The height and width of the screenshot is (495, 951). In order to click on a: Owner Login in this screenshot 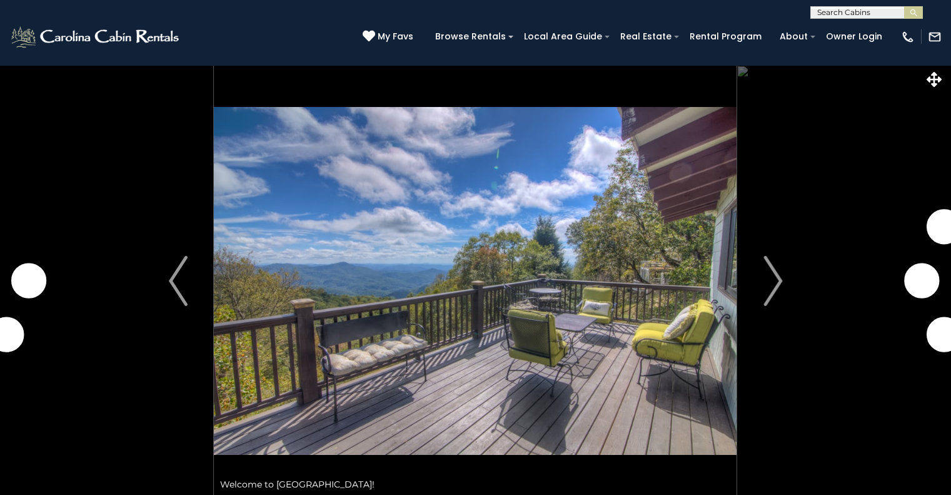, I will do `click(854, 36)`.